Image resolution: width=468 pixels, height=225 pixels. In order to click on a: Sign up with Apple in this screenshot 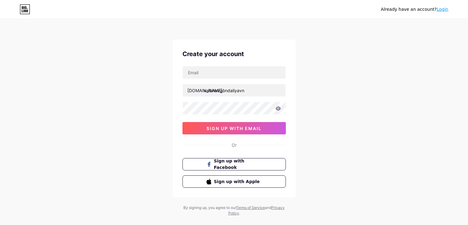, I will do `click(234, 181)`.